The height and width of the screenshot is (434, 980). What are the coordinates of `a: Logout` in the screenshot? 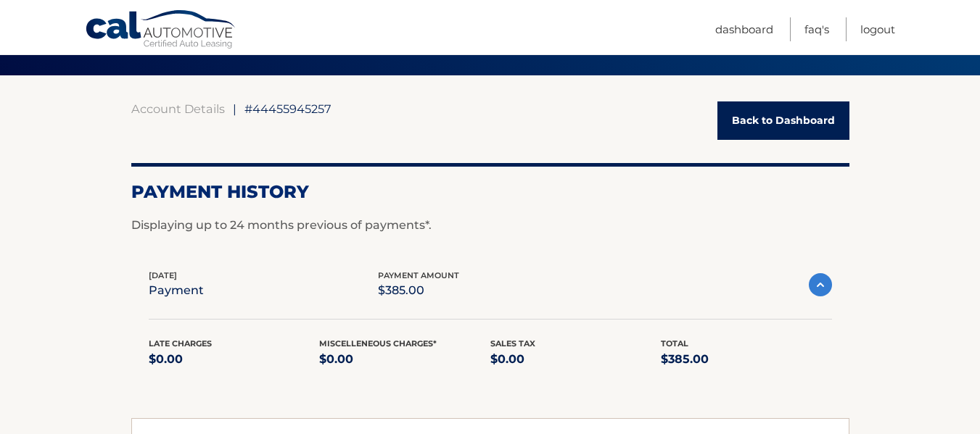 It's located at (877, 29).